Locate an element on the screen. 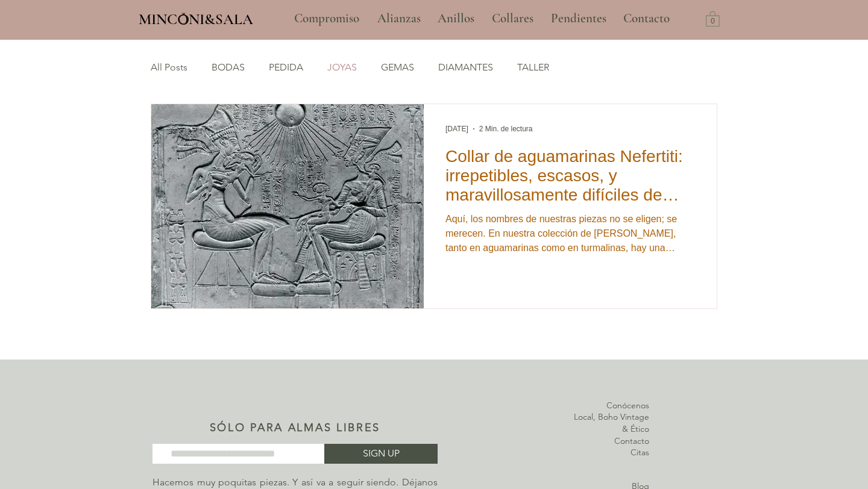 The height and width of the screenshot is (489, 868). span: MINCONI&SALA is located at coordinates (196, 19).